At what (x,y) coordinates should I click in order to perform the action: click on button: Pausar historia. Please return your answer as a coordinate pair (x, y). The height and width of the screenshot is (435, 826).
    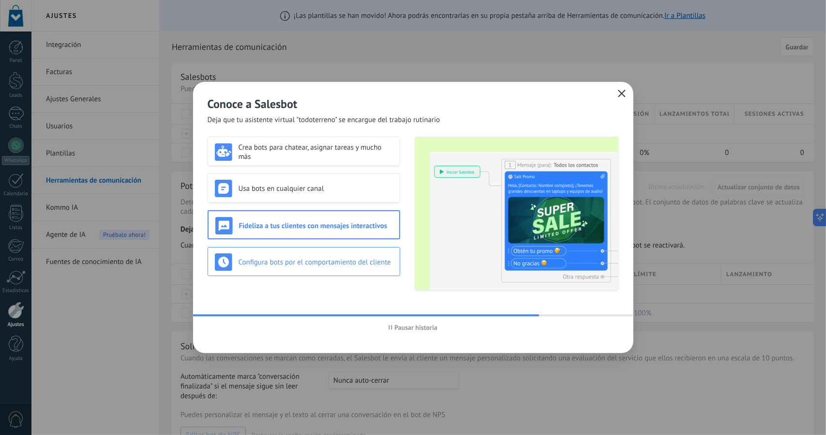
    Looking at the image, I should click on (413, 327).